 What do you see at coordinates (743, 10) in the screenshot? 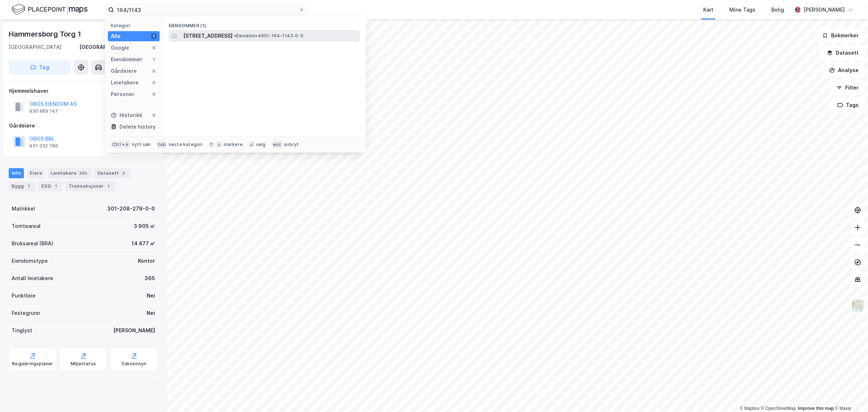
I see `div: Mine Tags` at bounding box center [743, 10].